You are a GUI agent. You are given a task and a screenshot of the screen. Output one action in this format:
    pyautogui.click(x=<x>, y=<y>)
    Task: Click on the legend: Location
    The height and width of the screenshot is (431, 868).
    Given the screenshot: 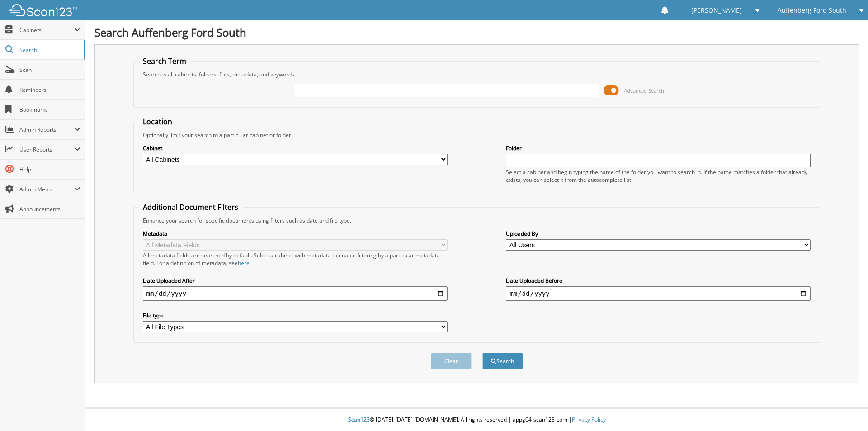 What is the action you would take?
    pyautogui.click(x=157, y=122)
    